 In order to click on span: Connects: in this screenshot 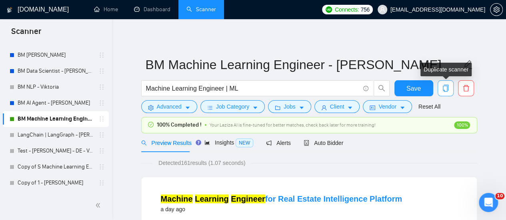, I will do `click(347, 10)`.